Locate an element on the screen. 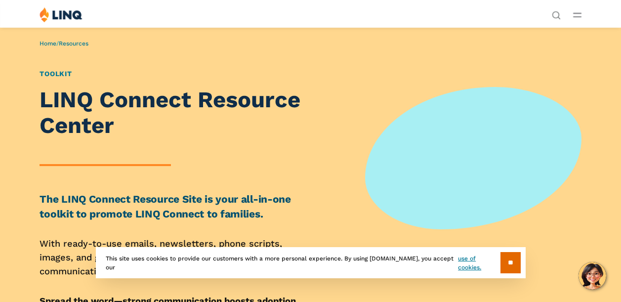  a: Toolkit is located at coordinates (55, 74).